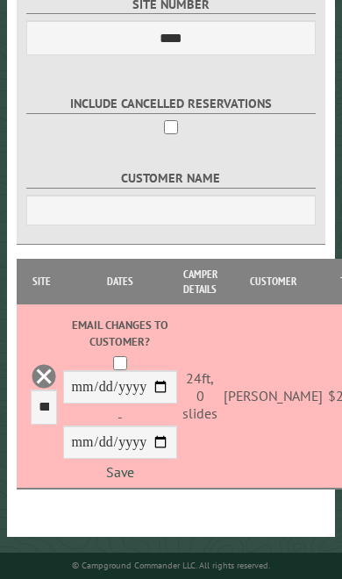  Describe the element at coordinates (171, 104) in the screenshot. I see `label: Include Cancelled Reservations` at that location.